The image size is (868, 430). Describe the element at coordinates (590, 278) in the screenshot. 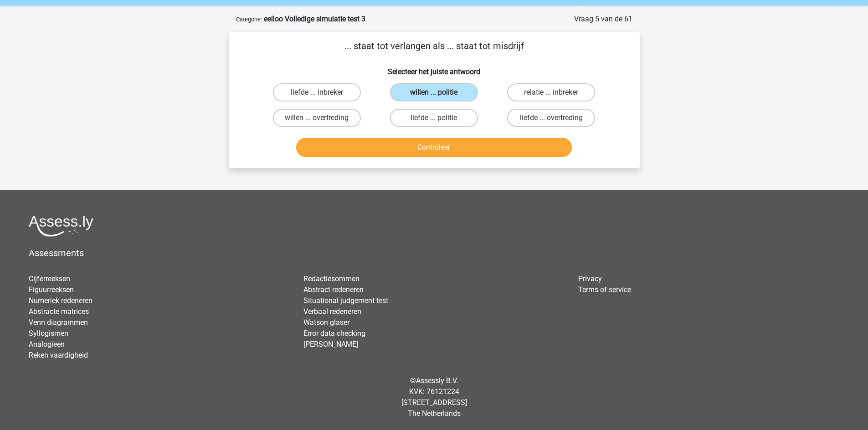

I see `a: Privacy` at that location.